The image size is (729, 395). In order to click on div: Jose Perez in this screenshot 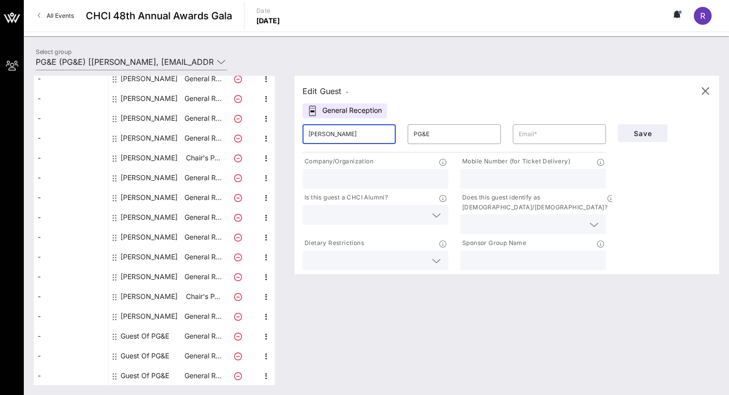, I will do `click(149, 257)`.